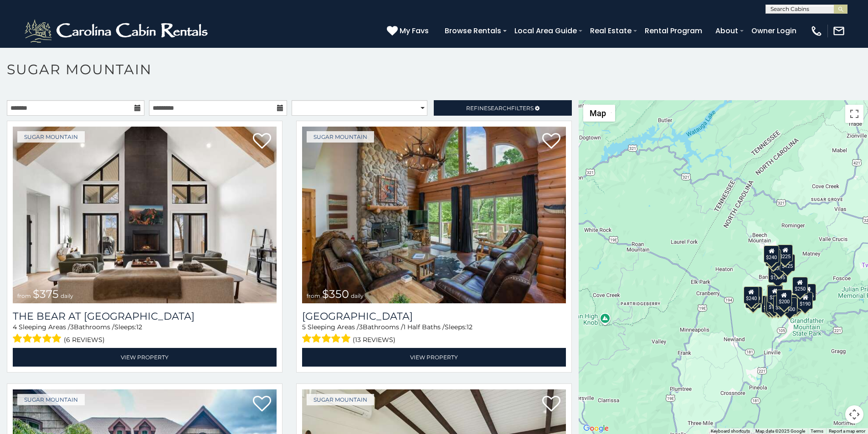 This screenshot has height=434, width=868. Describe the element at coordinates (374, 340) in the screenshot. I see `span: (13 reviews)` at that location.